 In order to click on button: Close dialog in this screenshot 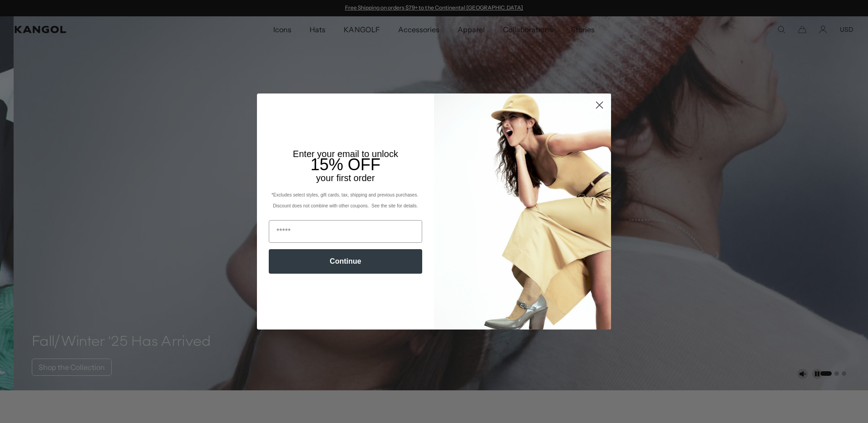, I will do `click(599, 105)`.